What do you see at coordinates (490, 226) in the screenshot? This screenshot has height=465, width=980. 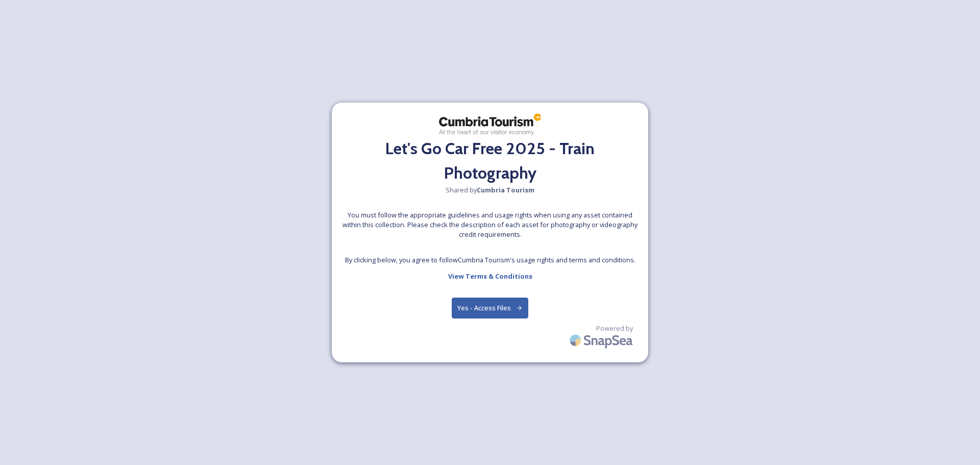 I see `span: You must follow the appropriate guidelines and usage rights when using any asset contained within...` at bounding box center [490, 226].